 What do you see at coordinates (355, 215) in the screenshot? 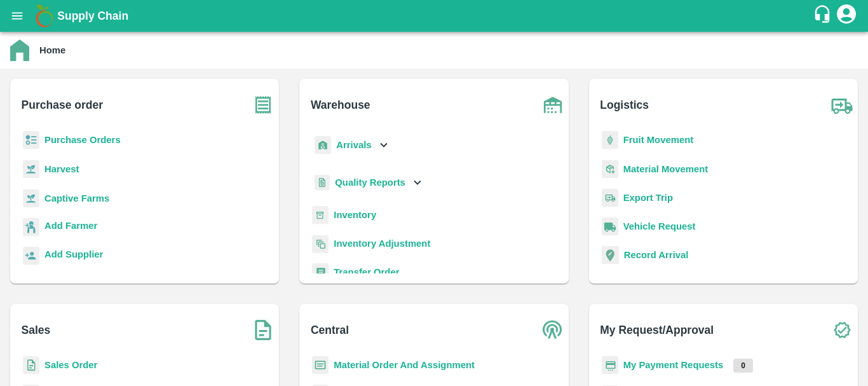
I see `a: Inventory` at bounding box center [355, 215].